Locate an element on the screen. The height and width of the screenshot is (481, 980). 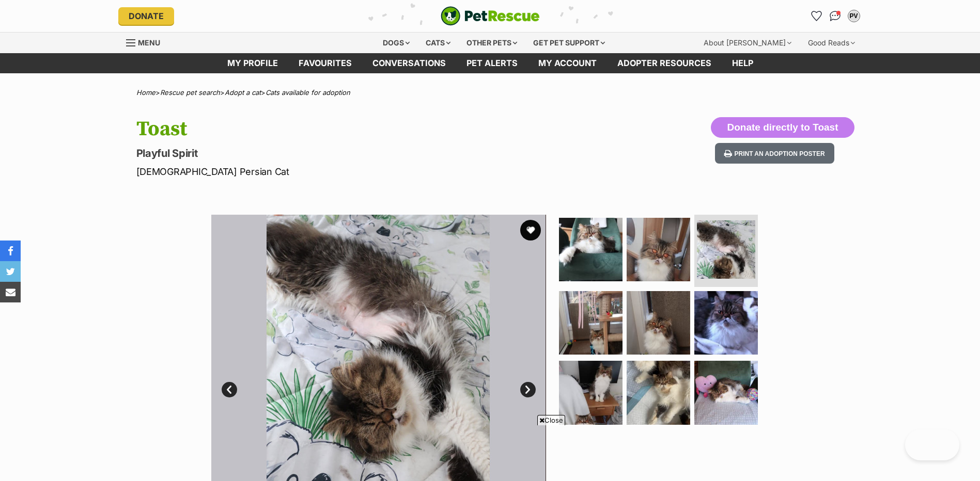
img: logo-cat-932fe2b9b8326f06289b0f2fb663e598f794de774fb13d1741a6617ecf9a85b4.svg is located at coordinates (490, 16).